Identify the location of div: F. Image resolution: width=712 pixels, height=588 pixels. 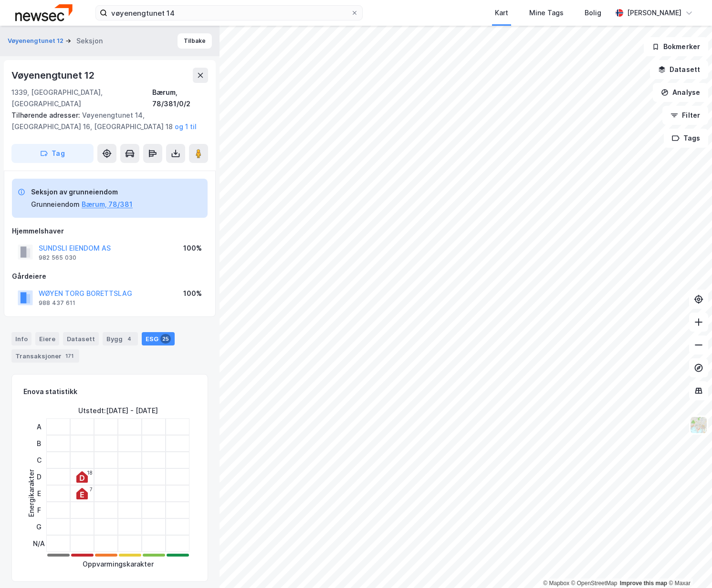
(39, 510).